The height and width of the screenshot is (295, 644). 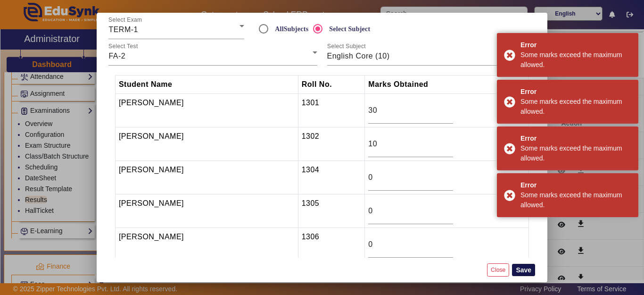 What do you see at coordinates (207, 84) in the screenshot?
I see `th: Student Name` at bounding box center [207, 84].